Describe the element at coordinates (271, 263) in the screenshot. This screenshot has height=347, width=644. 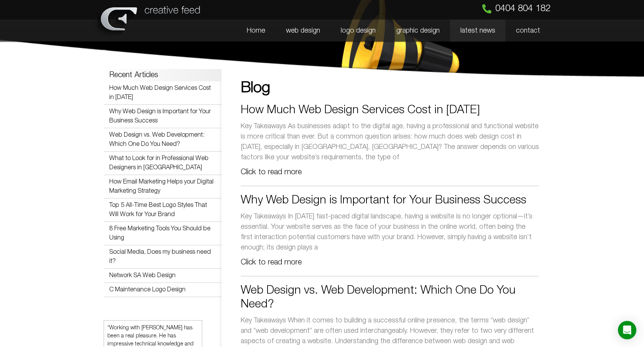
I see `a: Read more about Why Web Design is Important for Your Business Success` at that location.